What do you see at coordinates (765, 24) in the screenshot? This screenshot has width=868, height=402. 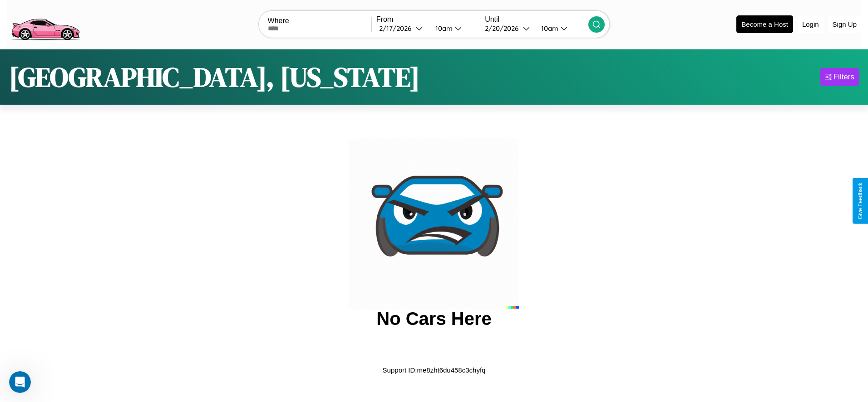 I see `button: Become a Host` at bounding box center [765, 24].